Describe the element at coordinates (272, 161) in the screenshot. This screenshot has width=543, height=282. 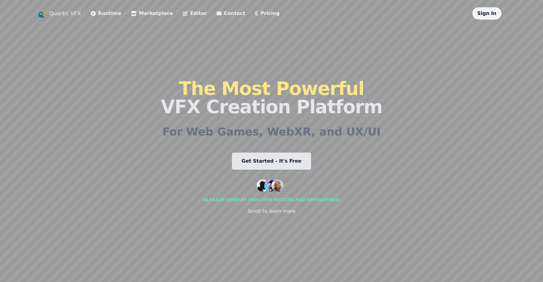
I see `a: Get Started - It's Free` at that location.